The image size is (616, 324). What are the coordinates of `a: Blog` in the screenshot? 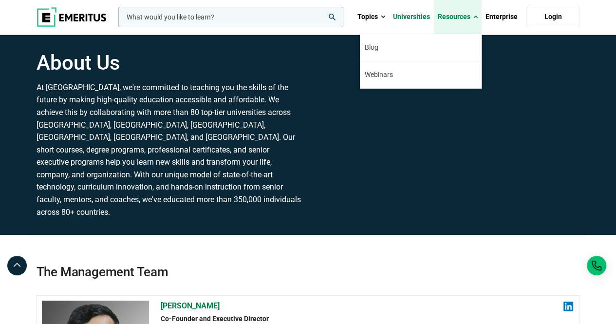 It's located at (421, 47).